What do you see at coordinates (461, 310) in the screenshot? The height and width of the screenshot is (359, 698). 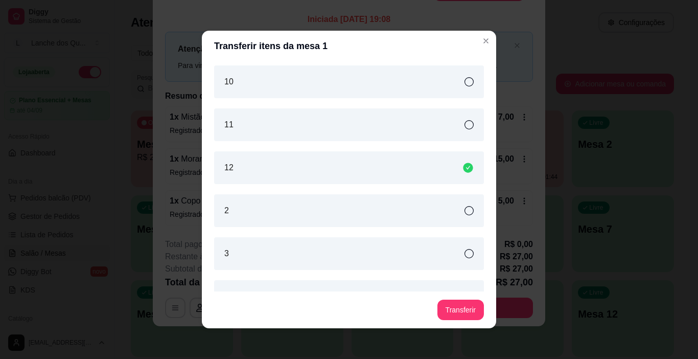 I see `button: Transferir` at bounding box center [461, 310].